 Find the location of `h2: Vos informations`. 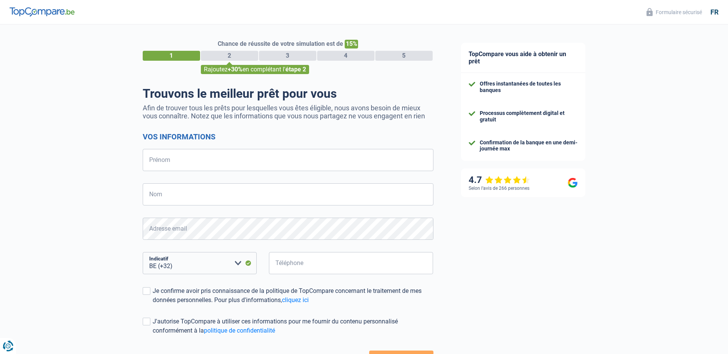

h2: Vos informations is located at coordinates (288, 137).